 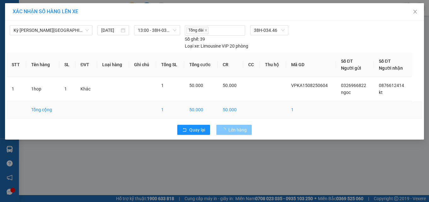 I want to click on span: XÁC NHẬN SỐ HÀNG LÊN XE, so click(x=45, y=11).